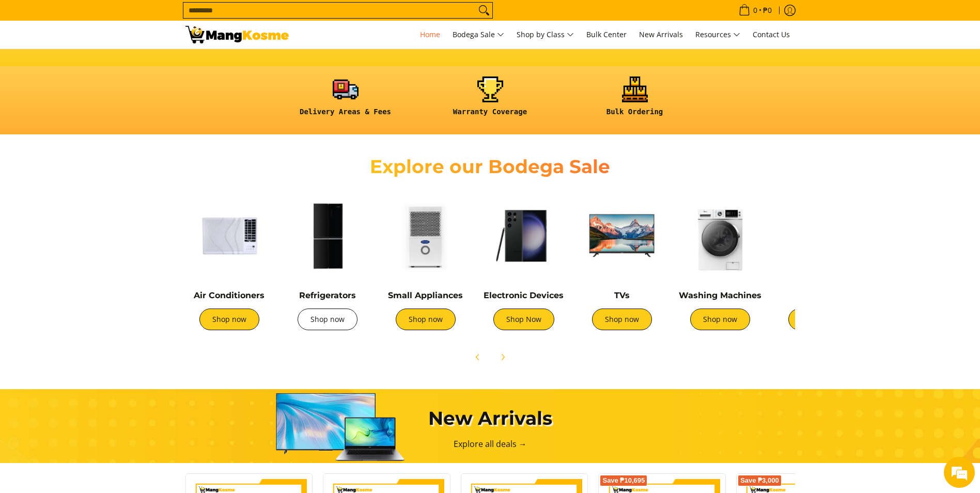 Image resolution: width=980 pixels, height=493 pixels. I want to click on img: Cookers, so click(819, 236).